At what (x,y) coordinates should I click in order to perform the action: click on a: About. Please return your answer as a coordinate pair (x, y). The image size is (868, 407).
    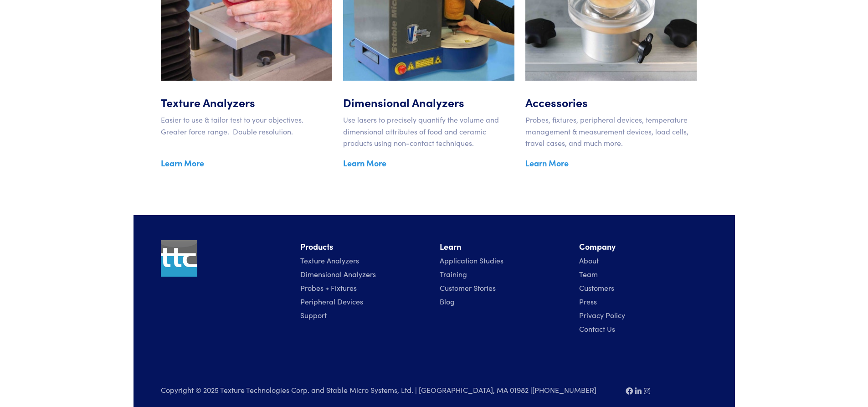
    Looking at the image, I should click on (588, 260).